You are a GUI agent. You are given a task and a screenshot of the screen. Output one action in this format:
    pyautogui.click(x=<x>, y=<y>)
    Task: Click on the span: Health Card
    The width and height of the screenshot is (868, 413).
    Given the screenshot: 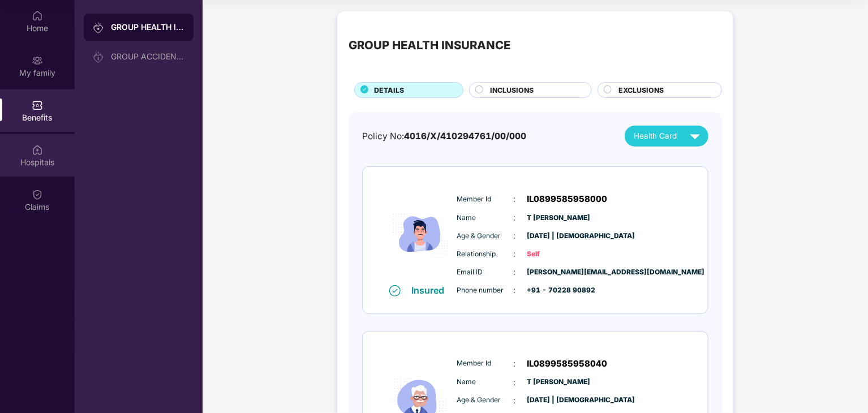 What is the action you would take?
    pyautogui.click(x=655, y=136)
    